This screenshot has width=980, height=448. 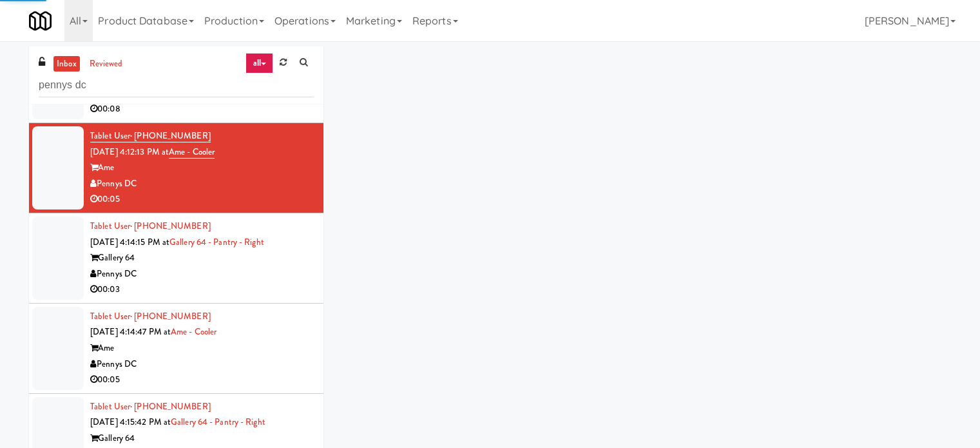 I want to click on a: reviewed, so click(x=106, y=64).